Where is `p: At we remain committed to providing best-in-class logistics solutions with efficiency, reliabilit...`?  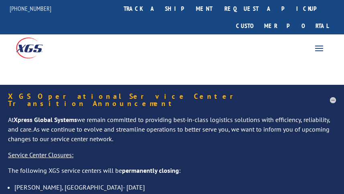
p: At we remain committed to providing best-in-class logistics solutions with efficiency, reliabilit... is located at coordinates (172, 133).